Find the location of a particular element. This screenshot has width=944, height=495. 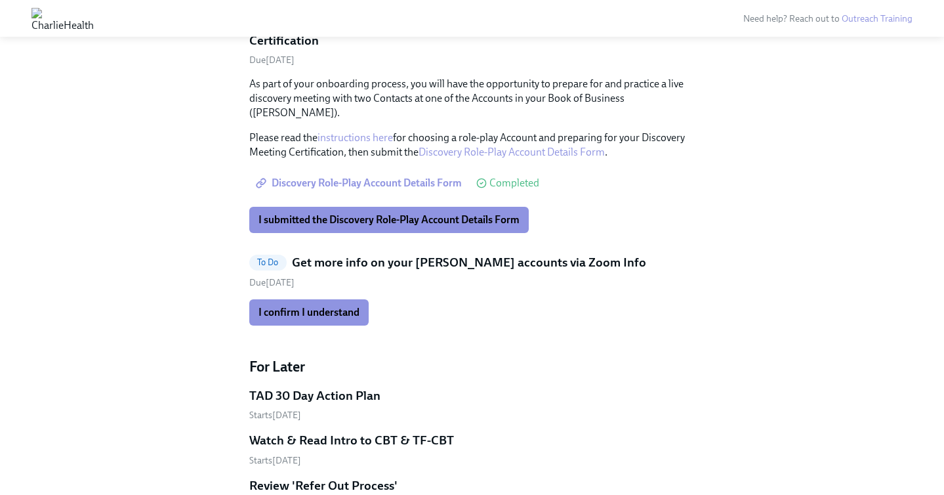

p: As part of your onboarding process, you will have the opportunity to prepare for and practice a l... is located at coordinates (472, 98).